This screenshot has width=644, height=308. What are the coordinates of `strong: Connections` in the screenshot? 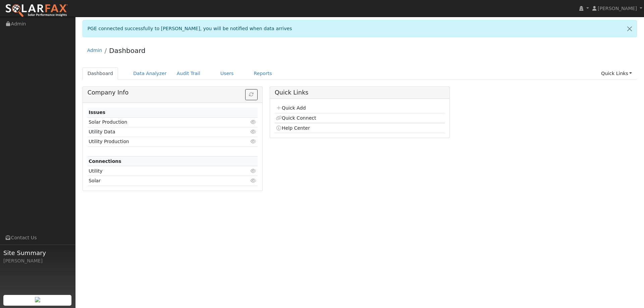 It's located at (105, 161).